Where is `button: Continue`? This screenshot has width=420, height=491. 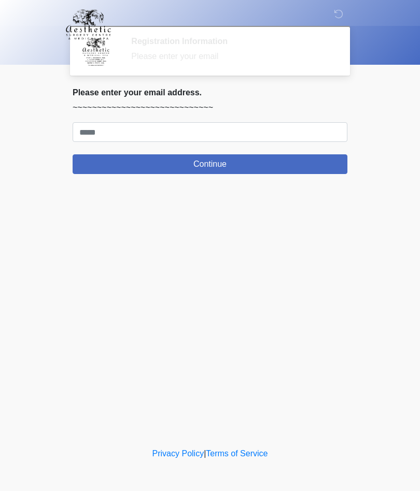 button: Continue is located at coordinates (210, 164).